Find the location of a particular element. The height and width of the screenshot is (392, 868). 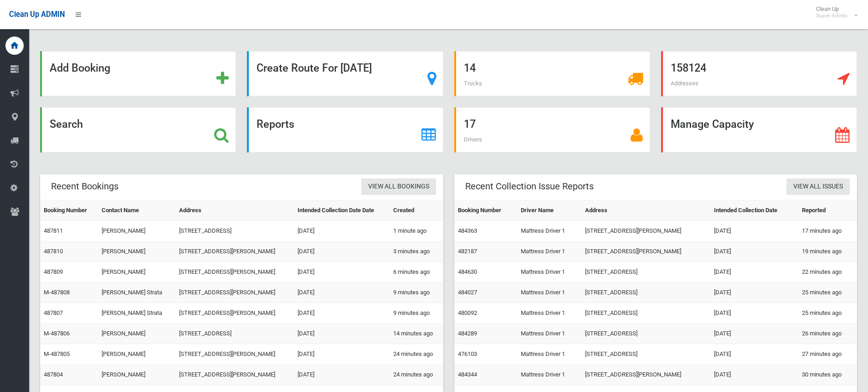

span: Drivers is located at coordinates (473, 139).